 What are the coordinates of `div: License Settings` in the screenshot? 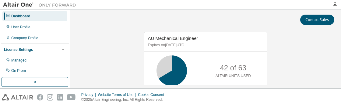 It's located at (18, 50).